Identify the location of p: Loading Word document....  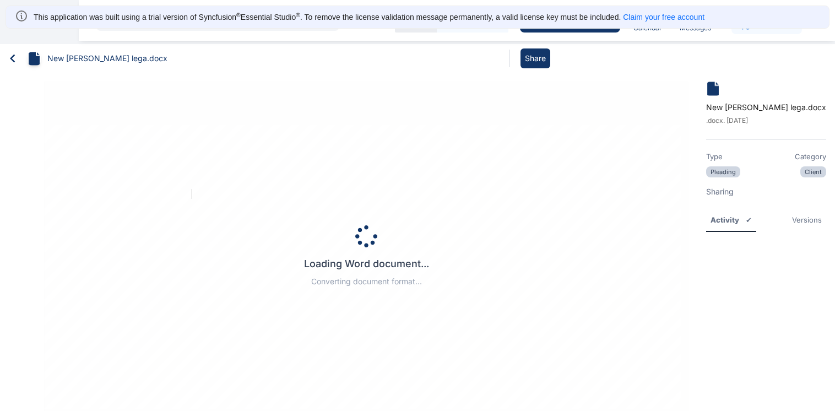
(366, 264).